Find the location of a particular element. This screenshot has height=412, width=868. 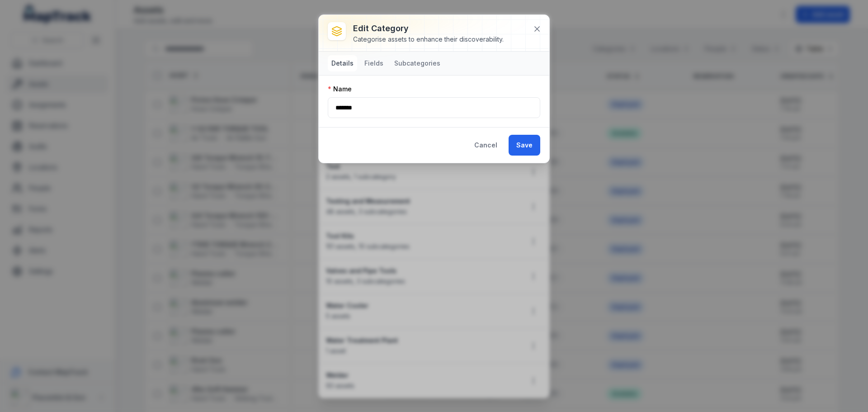

label: Name is located at coordinates (339, 89).